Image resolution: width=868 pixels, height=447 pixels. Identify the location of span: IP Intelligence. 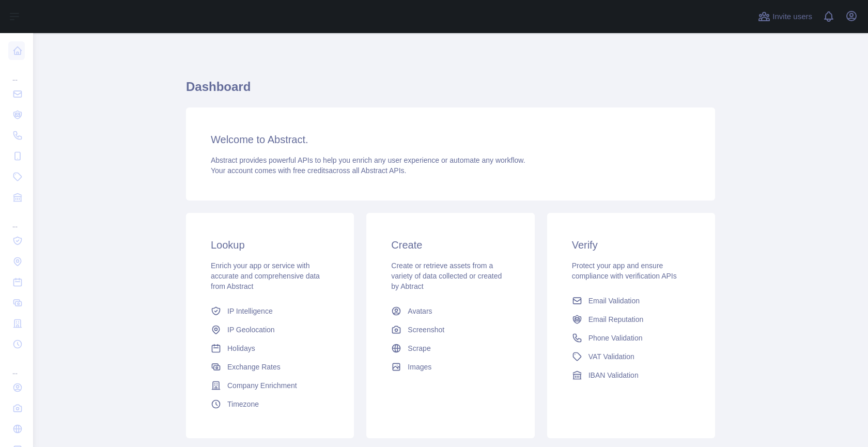
(250, 312).